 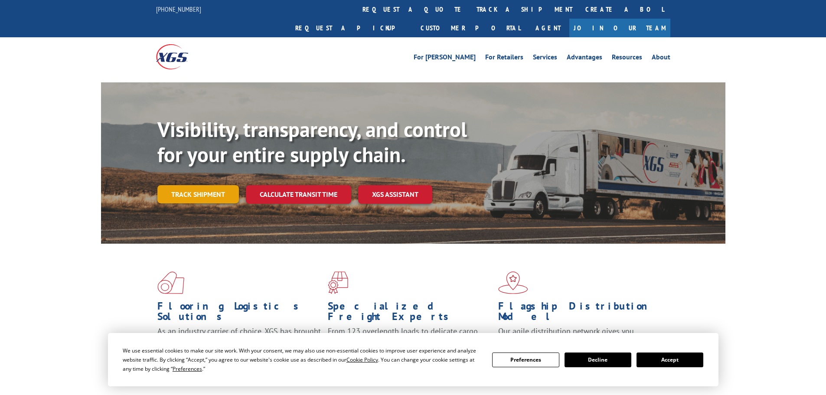 I want to click on a: Services, so click(x=545, y=59).